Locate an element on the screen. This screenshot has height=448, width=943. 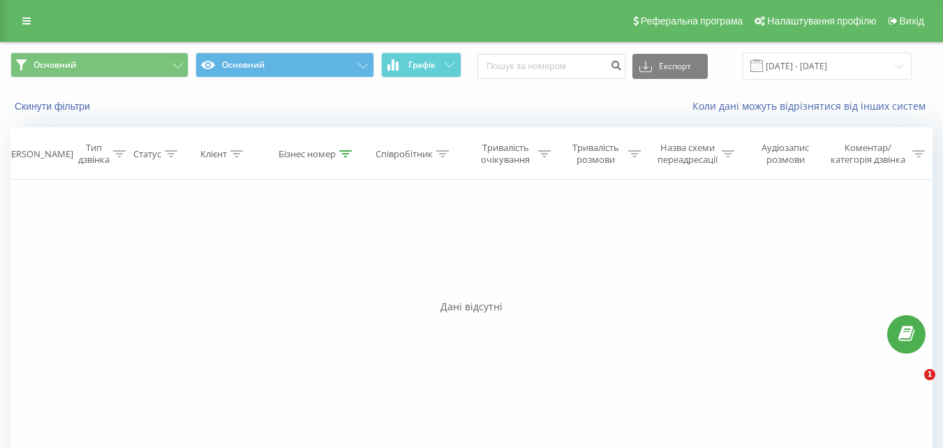
button: Графік is located at coordinates (421, 65).